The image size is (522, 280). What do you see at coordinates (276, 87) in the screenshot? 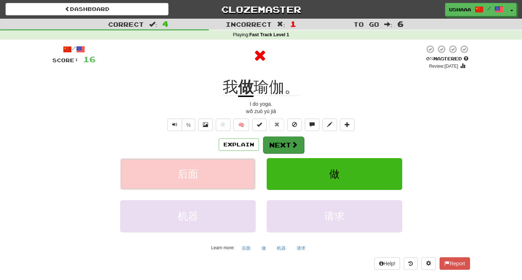
I see `span: 瑜伽。` at bounding box center [276, 87].